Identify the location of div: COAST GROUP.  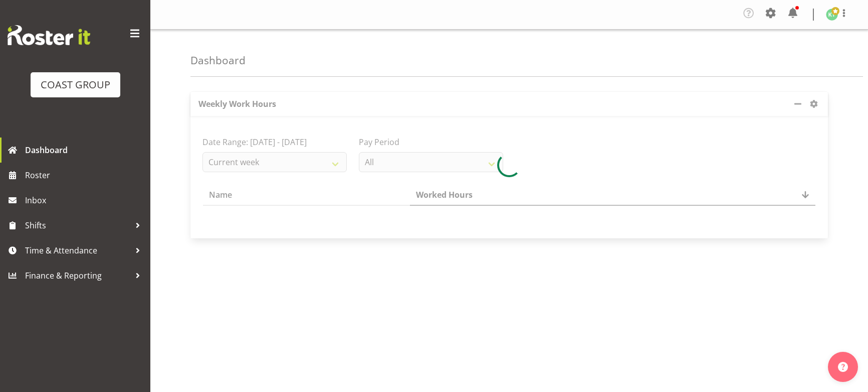
(76, 85).